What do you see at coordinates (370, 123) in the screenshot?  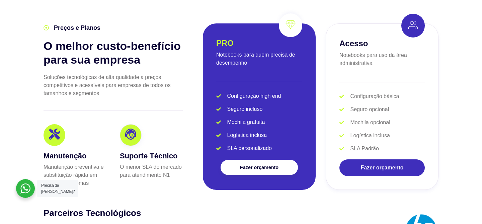 I see `span: Mochila opcional` at bounding box center [370, 123].